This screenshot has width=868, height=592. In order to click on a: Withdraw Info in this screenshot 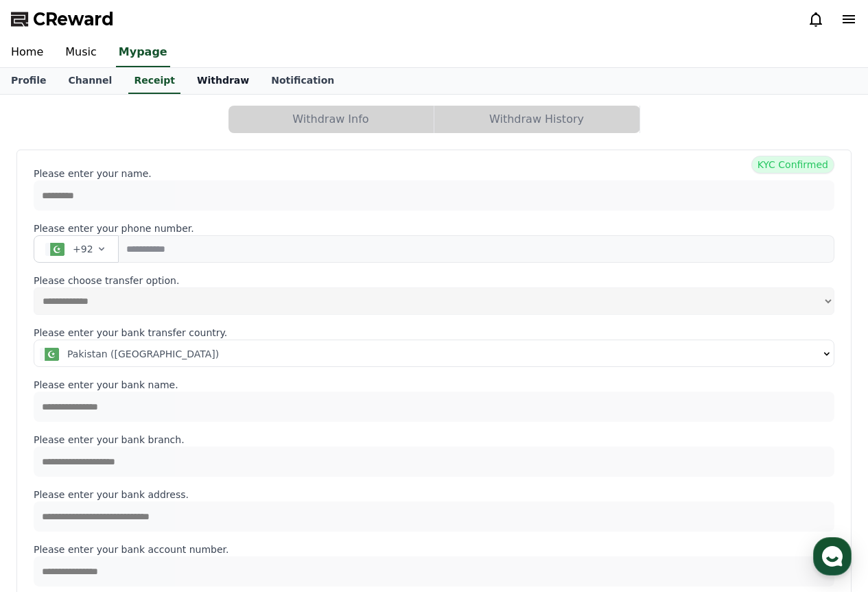, I will do `click(332, 119)`.